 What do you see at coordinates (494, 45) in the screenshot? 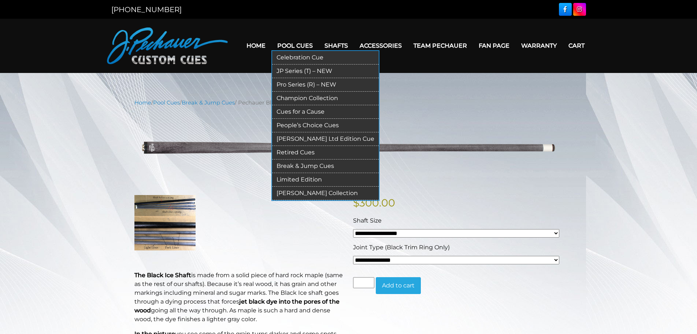
I see `a: Fan Page` at bounding box center [494, 45].